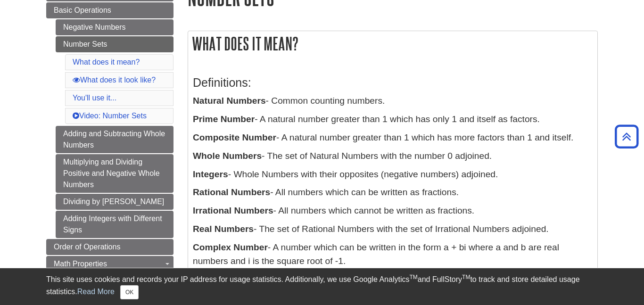  Describe the element at coordinates (229, 101) in the screenshot. I see `b: Natural Numbers` at that location.